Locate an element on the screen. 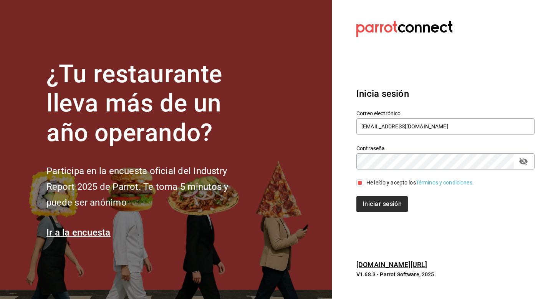  h2: Participa en la encuesta oficial del Industry Report 2025 de Parrot. Te toma 5 minutos y puede se... is located at coordinates (150, 187).